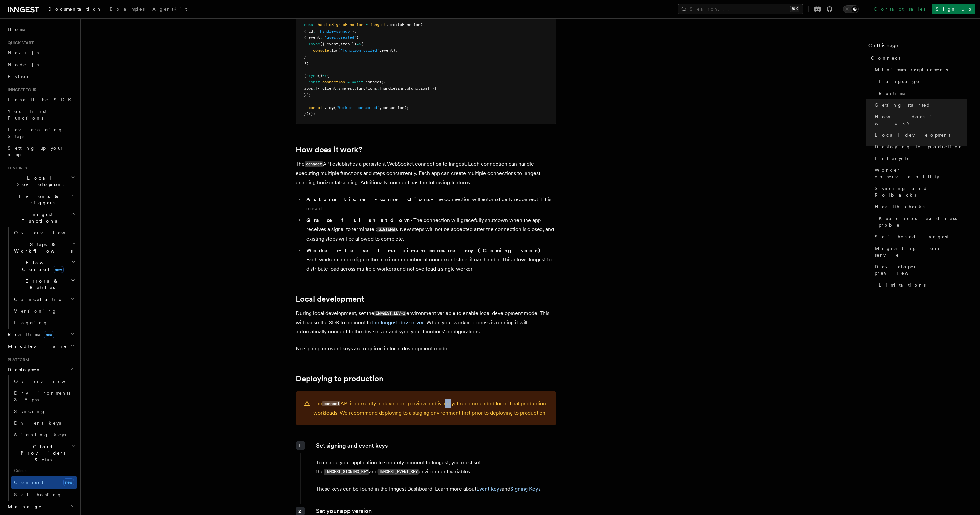 This screenshot has width=980, height=515. I want to click on li: - The connection will gracefully shutdown when the app receives a signal to terminate ( ). New st..., so click(431, 229).